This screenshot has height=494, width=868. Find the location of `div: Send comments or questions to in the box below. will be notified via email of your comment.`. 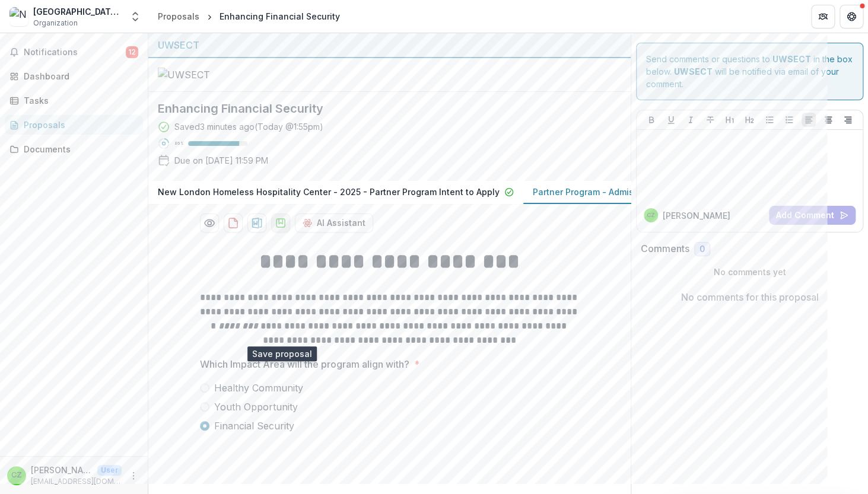

div: Send comments or questions to in the box below. will be notified via email of your comment. is located at coordinates (750, 71).